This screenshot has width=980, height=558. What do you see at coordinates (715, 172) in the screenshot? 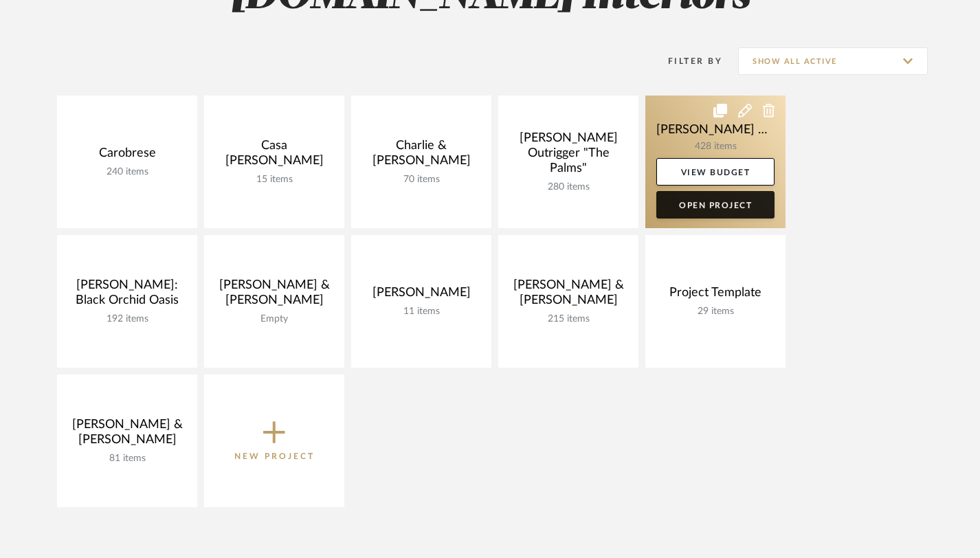
I see `a: View Budget` at bounding box center [715, 172].